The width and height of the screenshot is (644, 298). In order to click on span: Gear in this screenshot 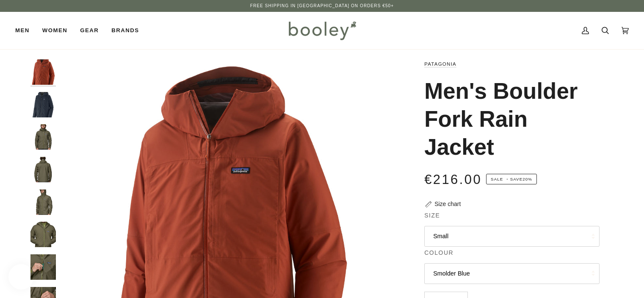, I will do `click(89, 30)`.